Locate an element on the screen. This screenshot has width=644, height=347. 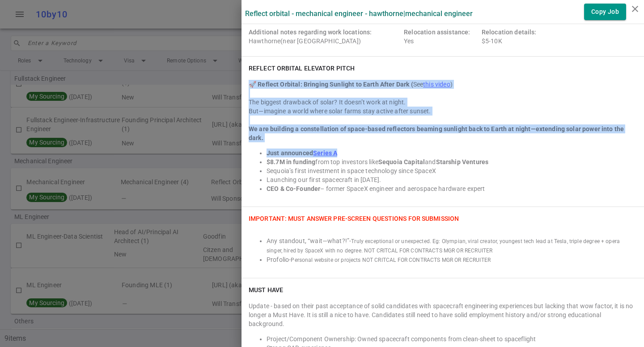
a: Series A is located at coordinates (325, 153).